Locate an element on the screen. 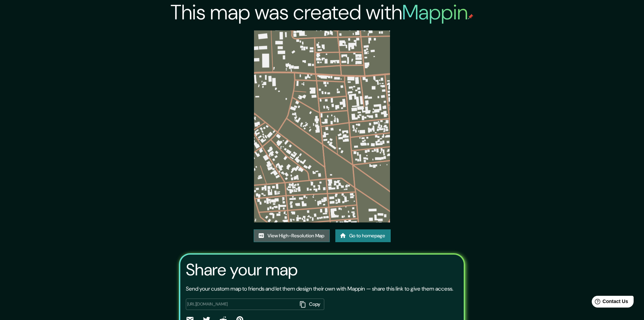 This screenshot has width=644, height=320. a: View High-Resolution Map is located at coordinates (292, 236).